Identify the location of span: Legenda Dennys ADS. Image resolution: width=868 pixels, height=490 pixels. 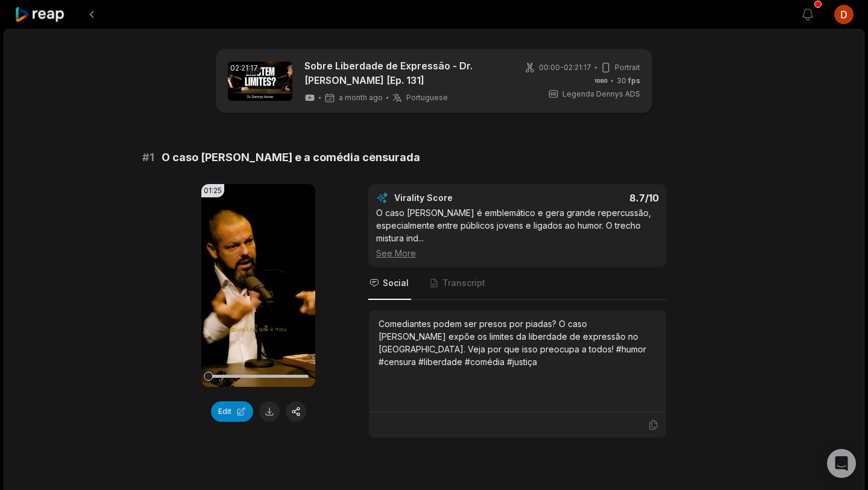
(601, 94).